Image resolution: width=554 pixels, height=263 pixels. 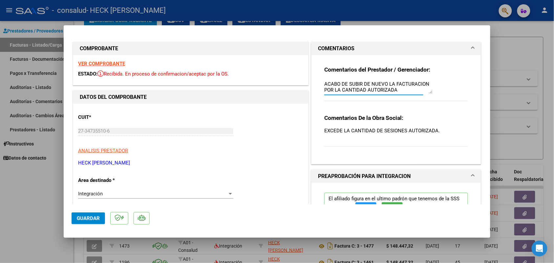 I want to click on h1: COMENTARIOS, so click(x=336, y=49).